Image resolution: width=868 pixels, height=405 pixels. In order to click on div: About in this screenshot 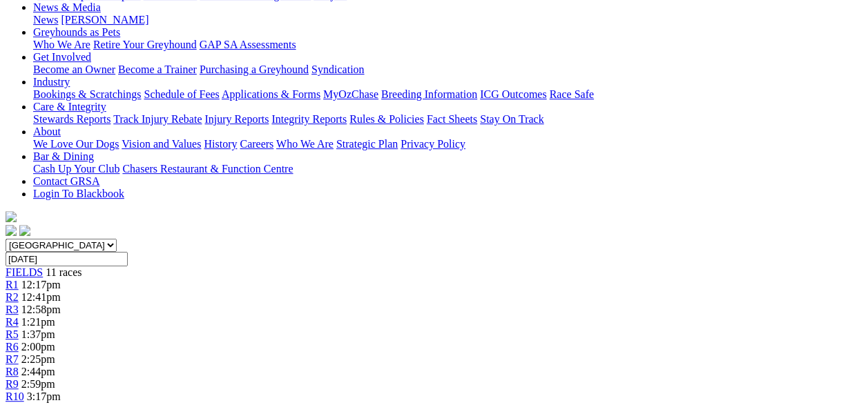, I will do `click(447, 144)`.